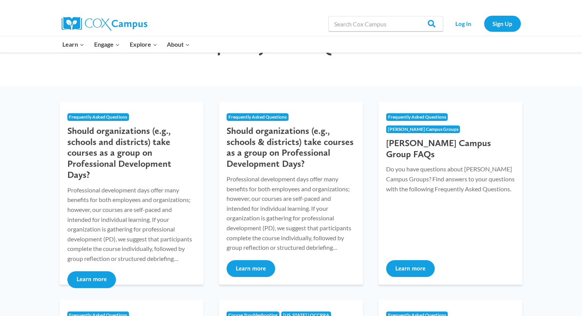  Describe the element at coordinates (126, 44) in the screenshot. I see `nav: Primary Navigation` at that location.